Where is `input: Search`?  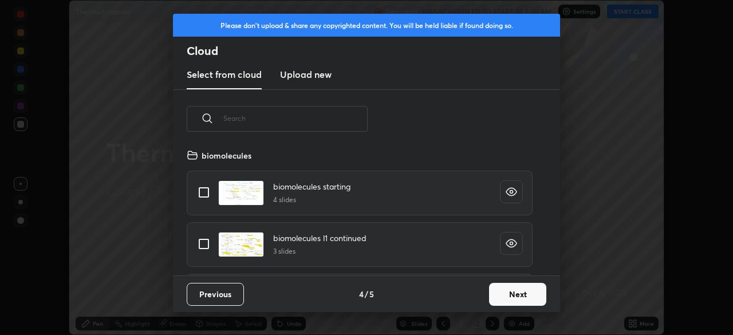 input: Search is located at coordinates (295, 118).